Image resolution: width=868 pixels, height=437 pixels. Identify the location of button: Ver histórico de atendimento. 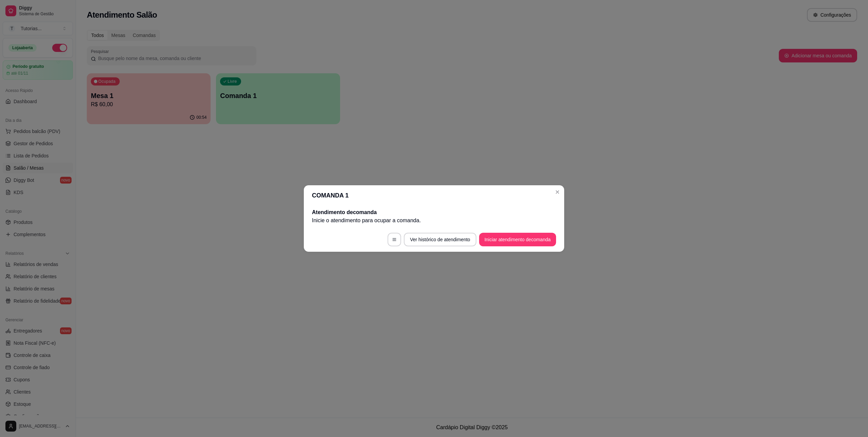
(440, 240).